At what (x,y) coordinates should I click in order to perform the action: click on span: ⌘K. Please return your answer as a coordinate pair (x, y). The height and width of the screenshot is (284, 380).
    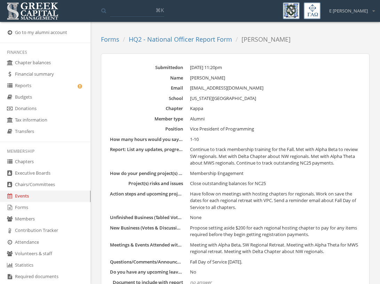
    Looking at the image, I should click on (160, 10).